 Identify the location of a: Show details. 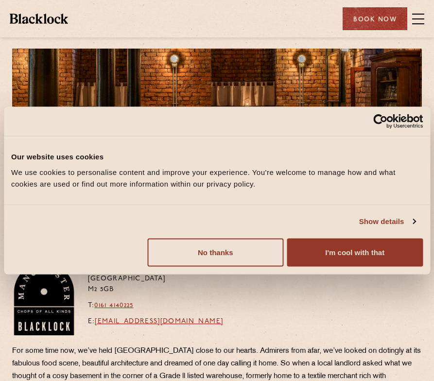
(387, 221).